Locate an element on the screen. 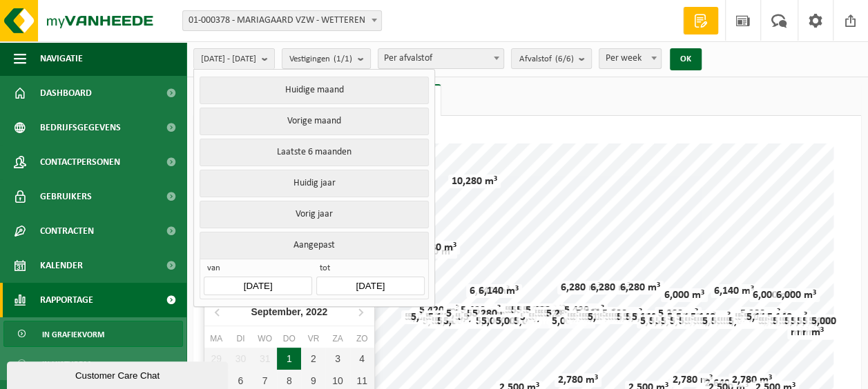  button: Laatste 6 maanden is located at coordinates (314, 152).